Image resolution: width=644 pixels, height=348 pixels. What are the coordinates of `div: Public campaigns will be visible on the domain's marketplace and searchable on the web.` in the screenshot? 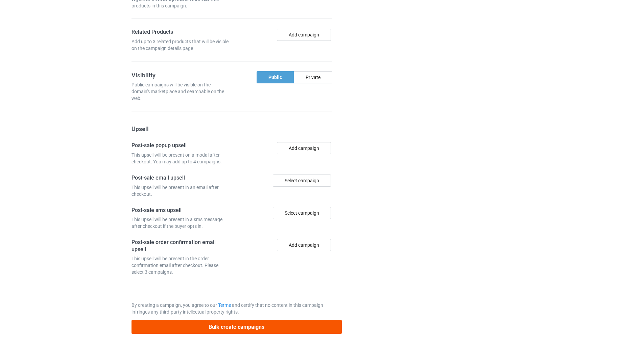 It's located at (180, 92).